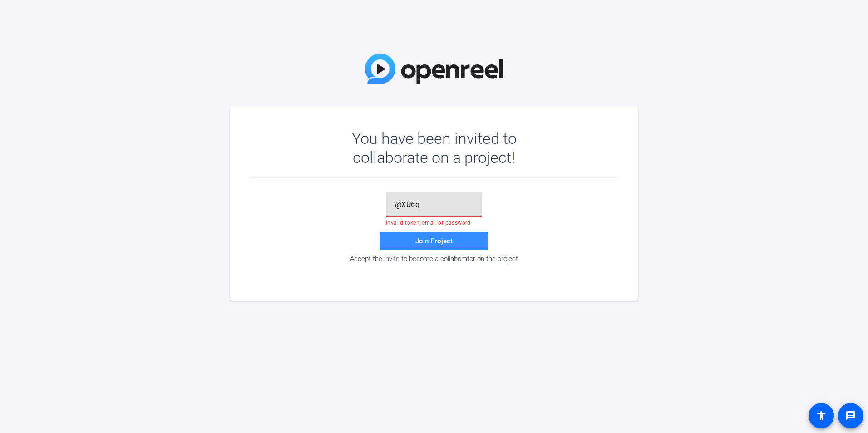 This screenshot has height=433, width=868. What do you see at coordinates (434, 69) in the screenshot?
I see `img: OpenReel Logo` at bounding box center [434, 69].